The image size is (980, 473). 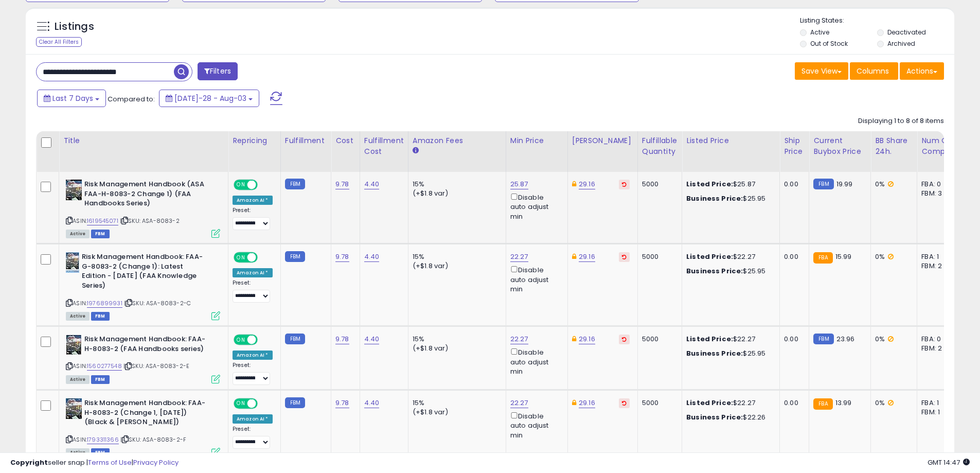 What do you see at coordinates (345, 141) in the screenshot?
I see `div: Cost` at bounding box center [345, 141].